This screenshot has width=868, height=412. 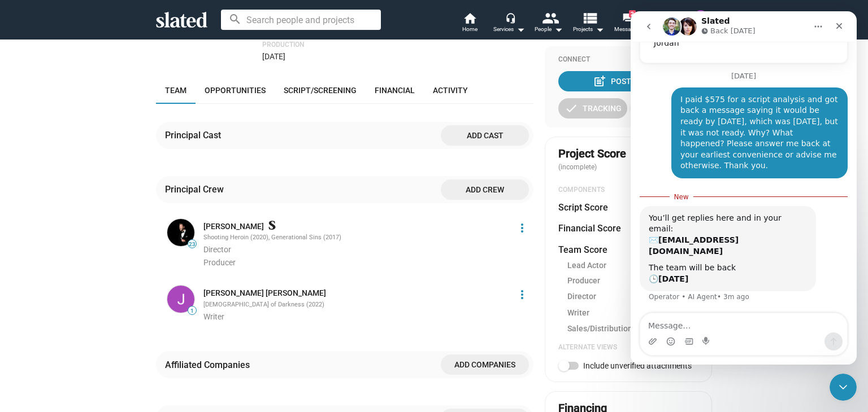 What do you see at coordinates (176, 90) in the screenshot?
I see `a: Team` at bounding box center [176, 90].